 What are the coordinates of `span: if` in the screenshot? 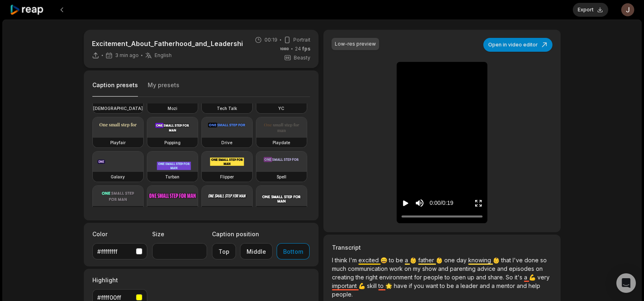 It's located at (411, 286).